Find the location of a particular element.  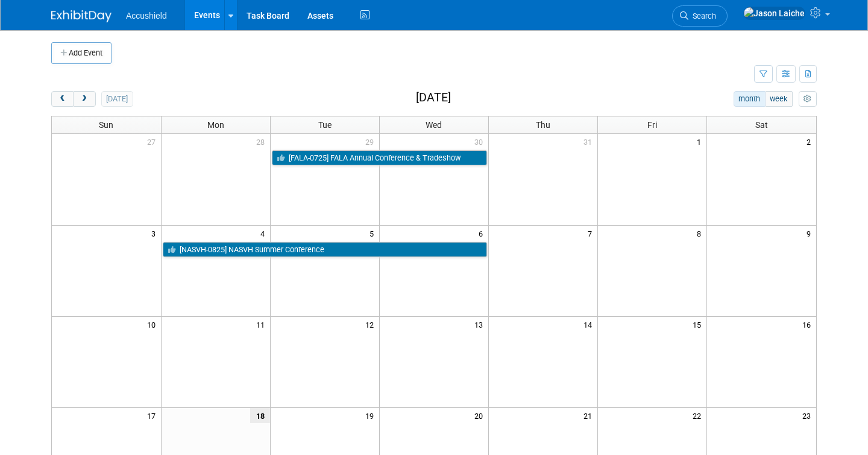

span: 13 is located at coordinates (480, 324).